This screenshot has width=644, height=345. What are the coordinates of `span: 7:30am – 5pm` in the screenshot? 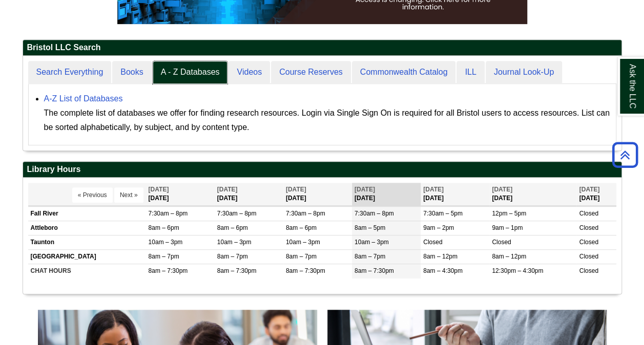 It's located at (443, 214).